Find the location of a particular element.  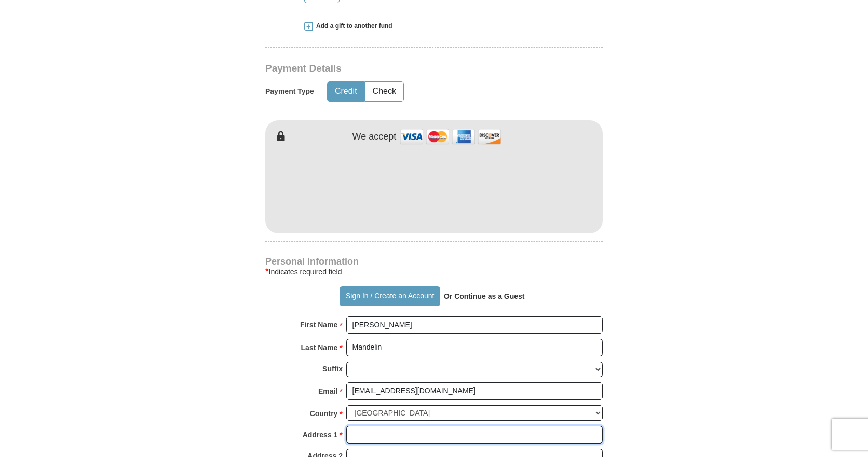

strong: Or Continue as a Guest is located at coordinates (484, 296).